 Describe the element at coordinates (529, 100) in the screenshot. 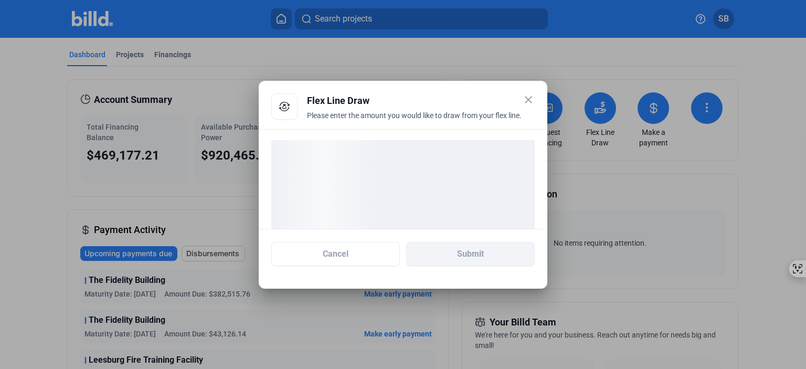

I see `mat-icon: close` at that location.